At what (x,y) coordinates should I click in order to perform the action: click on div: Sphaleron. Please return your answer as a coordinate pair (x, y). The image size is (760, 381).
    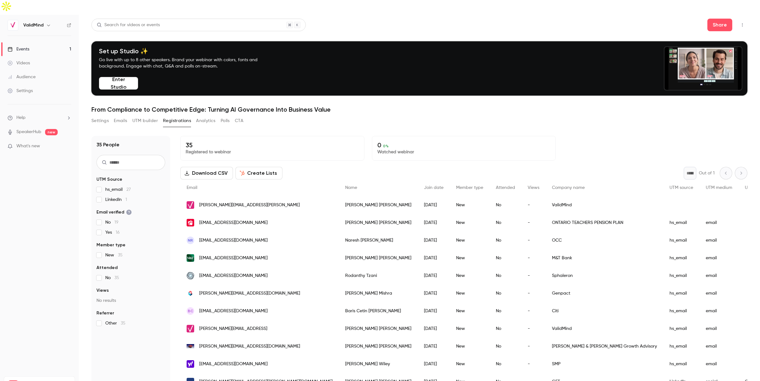
    Looking at the image, I should click on (605, 276).